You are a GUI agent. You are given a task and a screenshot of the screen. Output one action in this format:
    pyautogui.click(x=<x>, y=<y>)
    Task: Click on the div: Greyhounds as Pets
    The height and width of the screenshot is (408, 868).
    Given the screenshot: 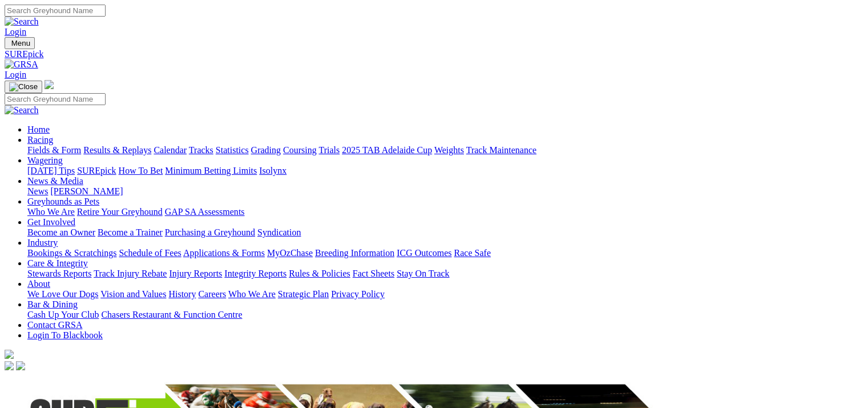 What is the action you would take?
    pyautogui.click(x=445, y=212)
    